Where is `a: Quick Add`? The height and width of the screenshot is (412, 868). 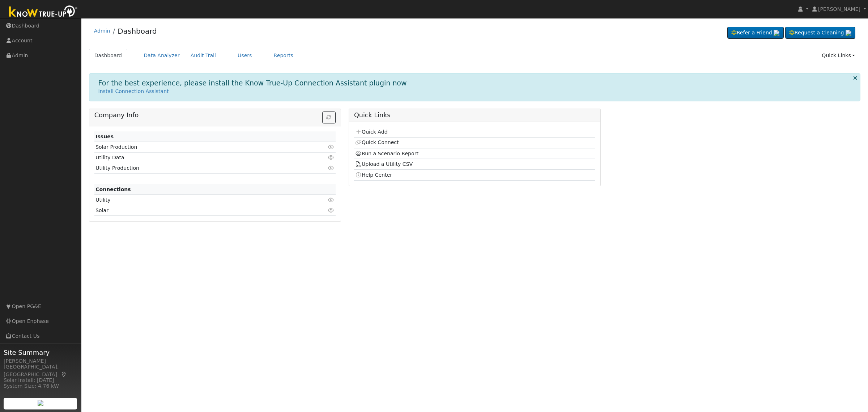
a: Quick Add is located at coordinates (371, 132).